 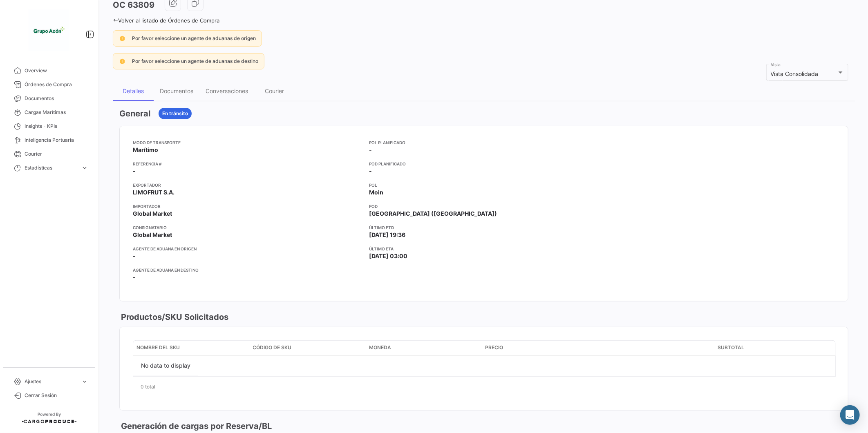 I want to click on app-card-info-title: POL Planificado, so click(x=484, y=142).